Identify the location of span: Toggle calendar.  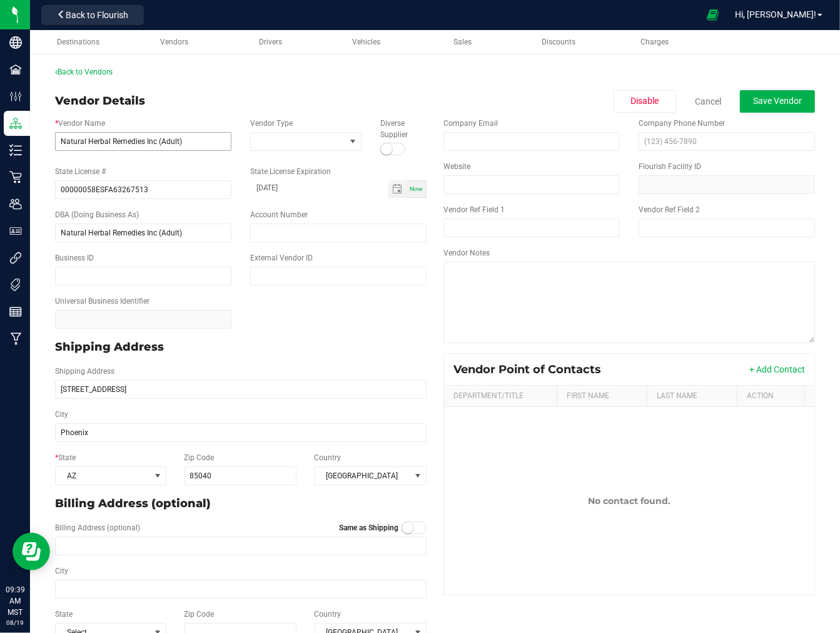
(397, 189).